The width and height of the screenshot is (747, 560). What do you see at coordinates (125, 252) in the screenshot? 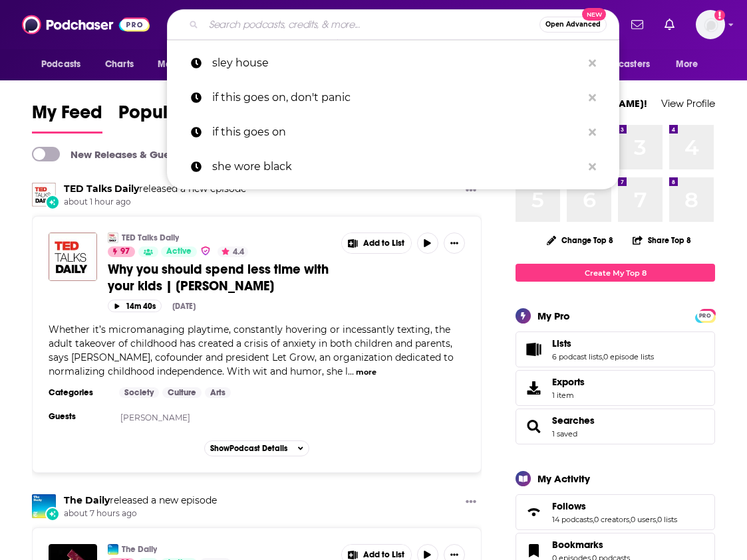
I see `span: 97` at bounding box center [125, 252].